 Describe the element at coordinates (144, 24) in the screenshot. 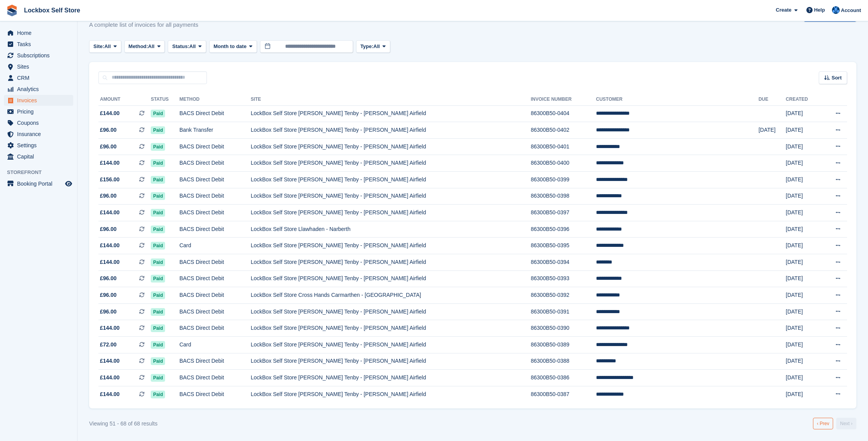

I see `p: A complete list of invoices for all payments` at that location.